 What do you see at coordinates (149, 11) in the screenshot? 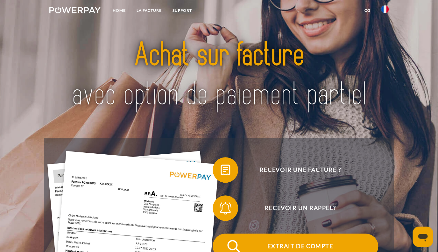
I see `a: LA FACTURE` at bounding box center [149, 11].